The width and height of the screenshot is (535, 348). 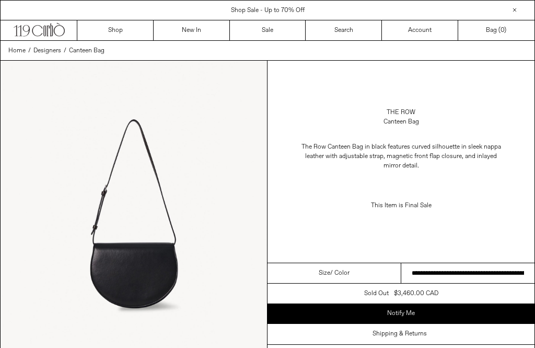 I want to click on span: Canteen Bag, so click(x=87, y=51).